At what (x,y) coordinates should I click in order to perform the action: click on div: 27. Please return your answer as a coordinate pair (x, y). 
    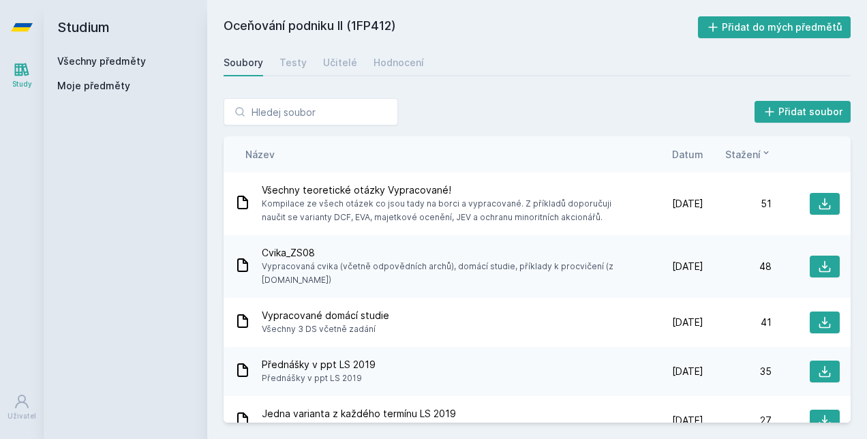
    Looking at the image, I should click on (737, 420).